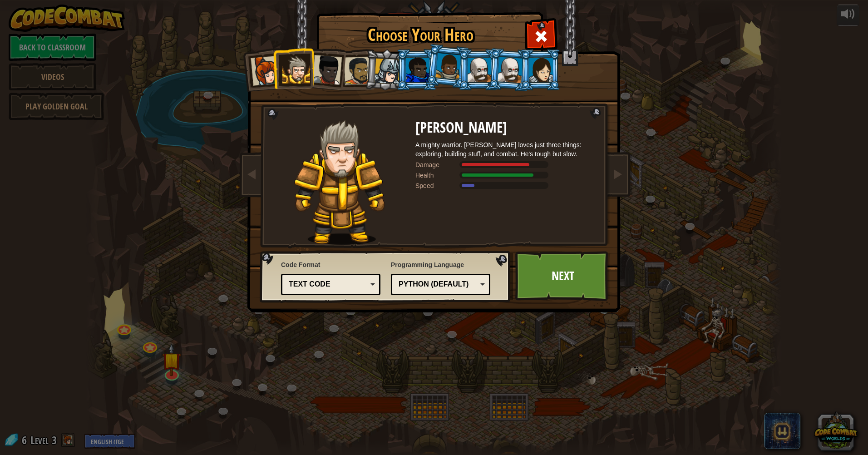 This screenshot has height=455, width=868. Describe the element at coordinates (438, 165) in the screenshot. I see `div: Damage` at that location.